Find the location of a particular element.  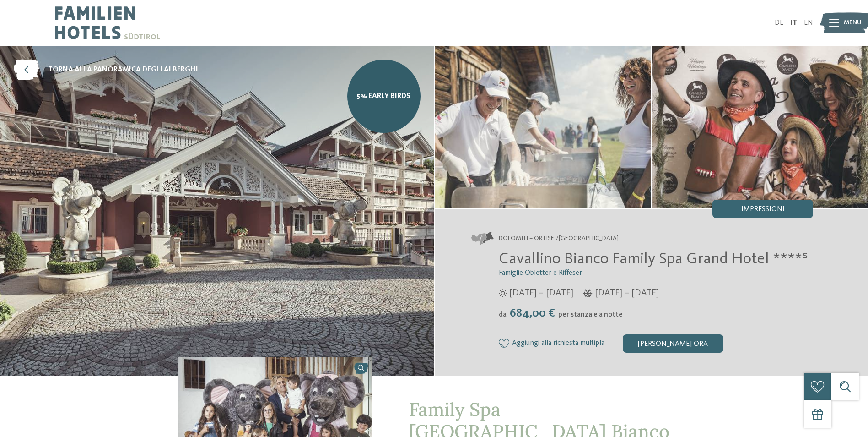

a: DE is located at coordinates (779, 23).